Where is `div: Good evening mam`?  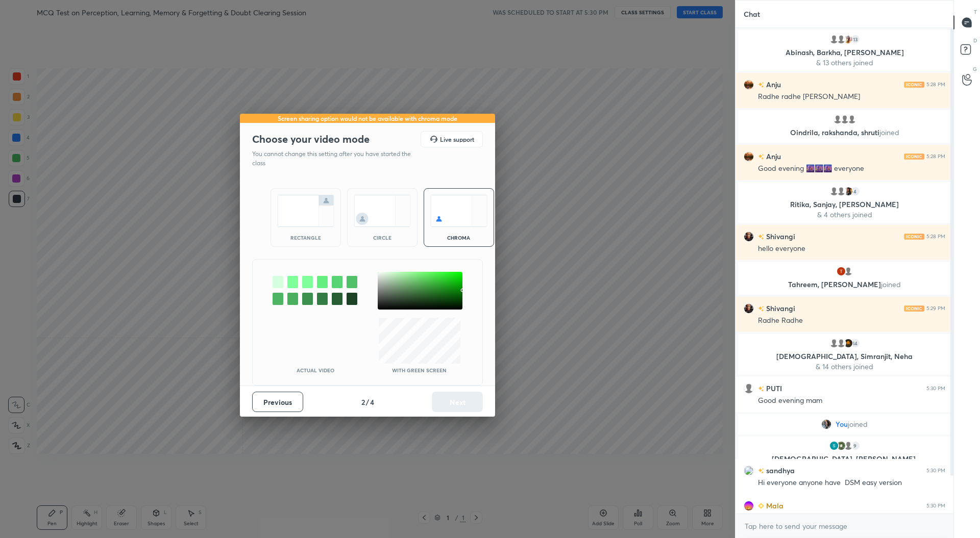
div: Good evening mam is located at coordinates (852, 401).